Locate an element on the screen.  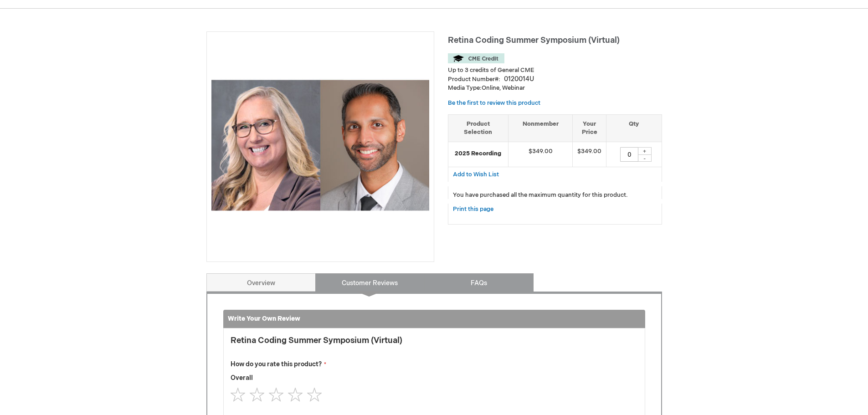
img: Retina Coding Summer Symposium (Virtual) is located at coordinates (320, 145).